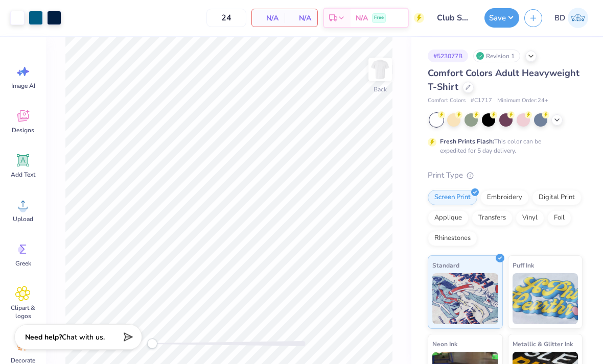 Image resolution: width=603 pixels, height=364 pixels. I want to click on span: Add Text, so click(23, 174).